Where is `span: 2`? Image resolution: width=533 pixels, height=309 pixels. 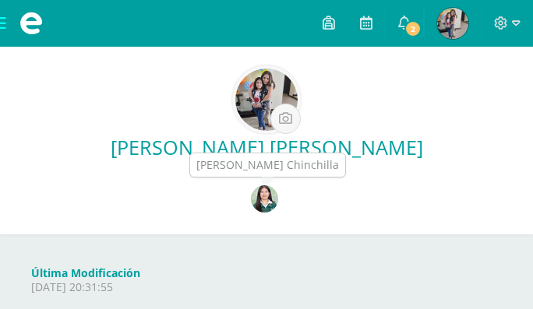
span: 2 is located at coordinates (413, 29).